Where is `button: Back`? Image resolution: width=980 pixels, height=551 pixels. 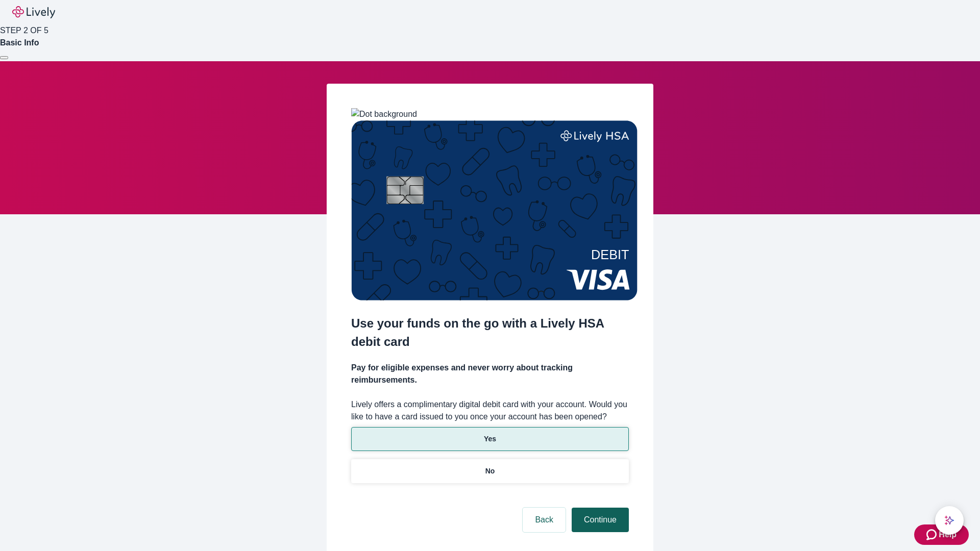 button: Back is located at coordinates (544, 520).